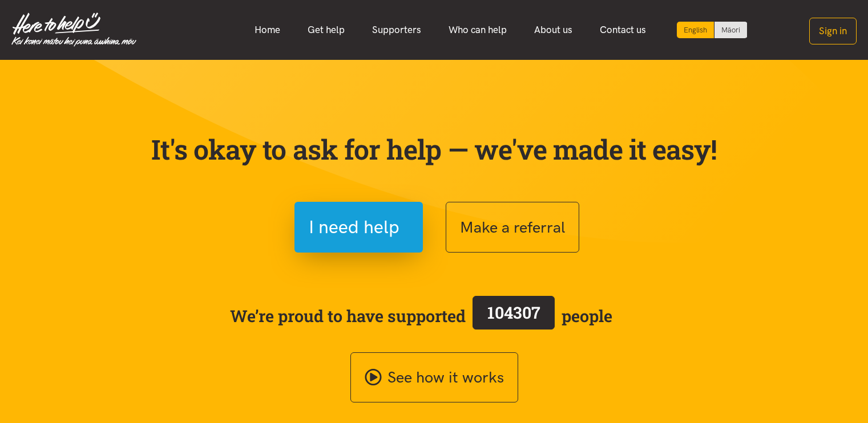  Describe the element at coordinates (354, 227) in the screenshot. I see `span: I need help` at that location.